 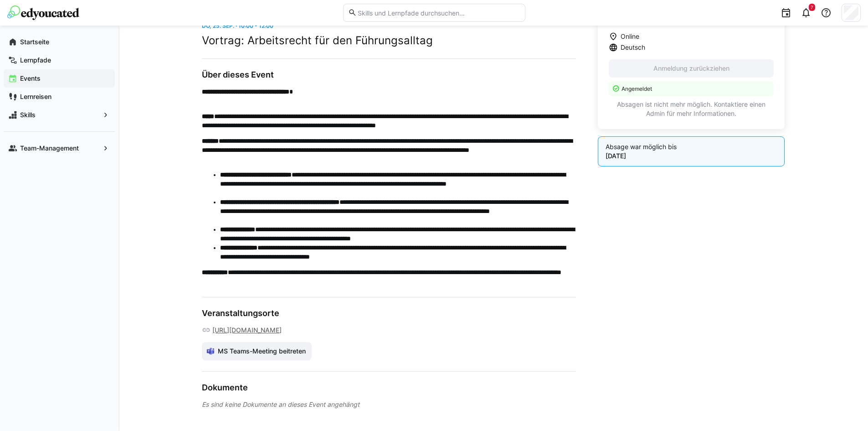 What do you see at coordinates (389, 387) in the screenshot?
I see `h3: Dokumente` at bounding box center [389, 387].